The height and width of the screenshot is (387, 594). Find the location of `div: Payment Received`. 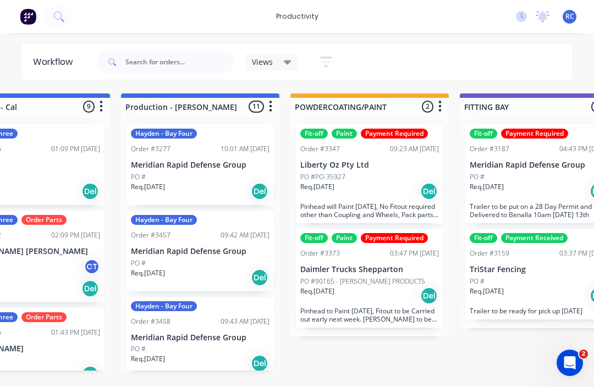

div: Payment Received is located at coordinates (534, 238).